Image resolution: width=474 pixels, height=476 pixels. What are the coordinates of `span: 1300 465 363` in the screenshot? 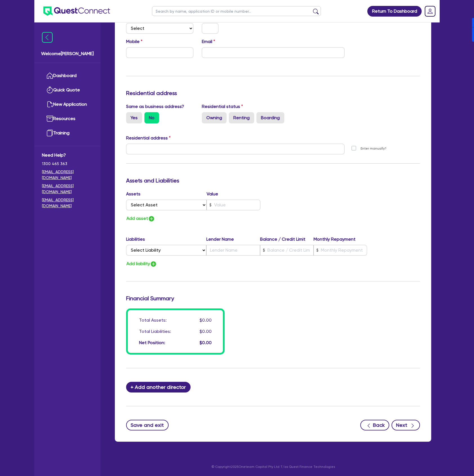 It's located at (67, 164).